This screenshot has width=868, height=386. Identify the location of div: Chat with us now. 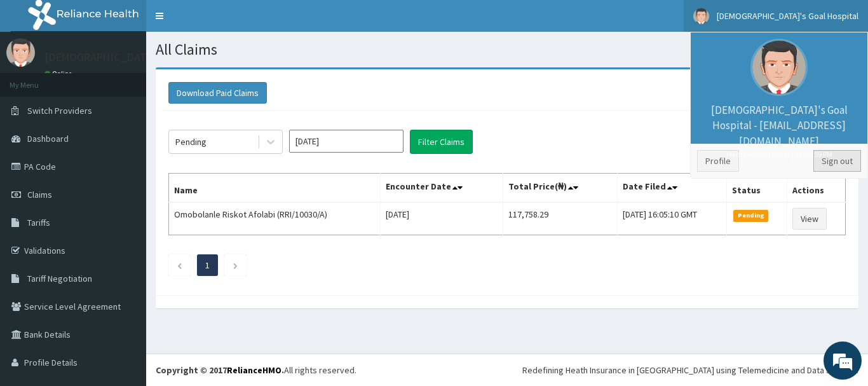
(140, 80).